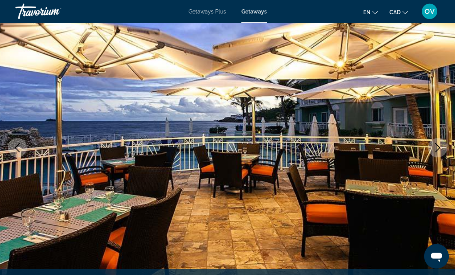 Image resolution: width=455 pixels, height=275 pixels. What do you see at coordinates (207, 12) in the screenshot?
I see `a: Getaways Plus` at bounding box center [207, 12].